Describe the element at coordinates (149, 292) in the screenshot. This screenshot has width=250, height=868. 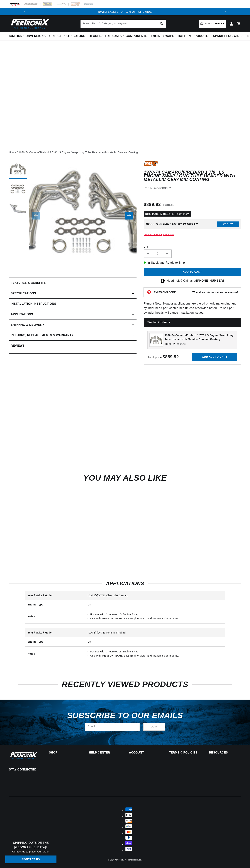
I see `img: Emissions code` at that location.